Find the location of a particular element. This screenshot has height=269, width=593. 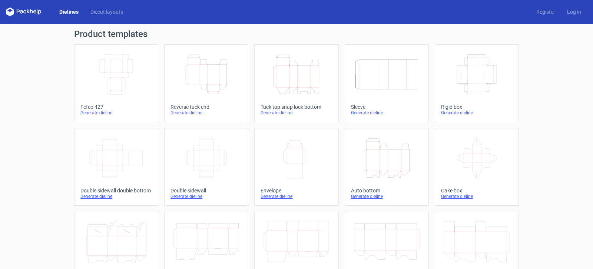

div: Envelope is located at coordinates (296, 191).